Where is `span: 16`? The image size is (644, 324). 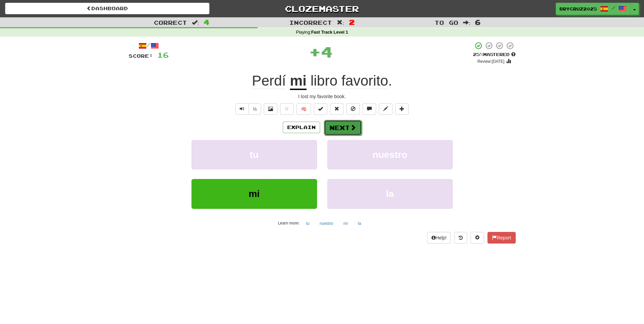
span: 16 is located at coordinates (163, 55).